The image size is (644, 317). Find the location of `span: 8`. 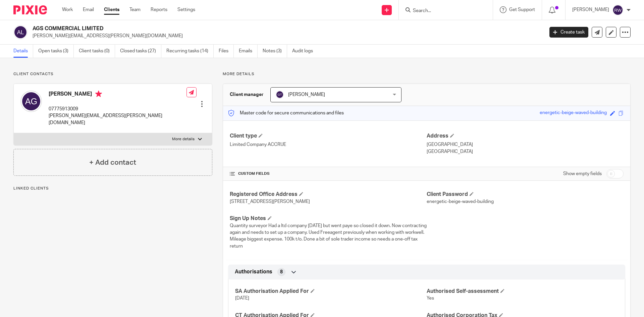

span: 8 is located at coordinates (281, 272).